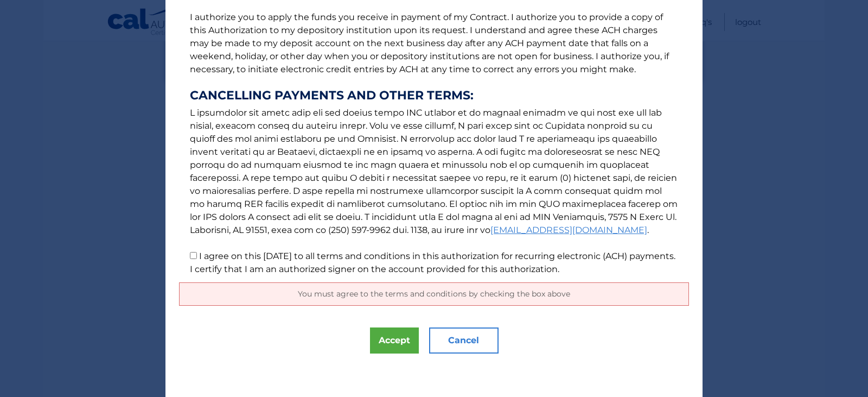 Image resolution: width=868 pixels, height=397 pixels. Describe the element at coordinates (464, 341) in the screenshot. I see `button: Cancel` at that location.